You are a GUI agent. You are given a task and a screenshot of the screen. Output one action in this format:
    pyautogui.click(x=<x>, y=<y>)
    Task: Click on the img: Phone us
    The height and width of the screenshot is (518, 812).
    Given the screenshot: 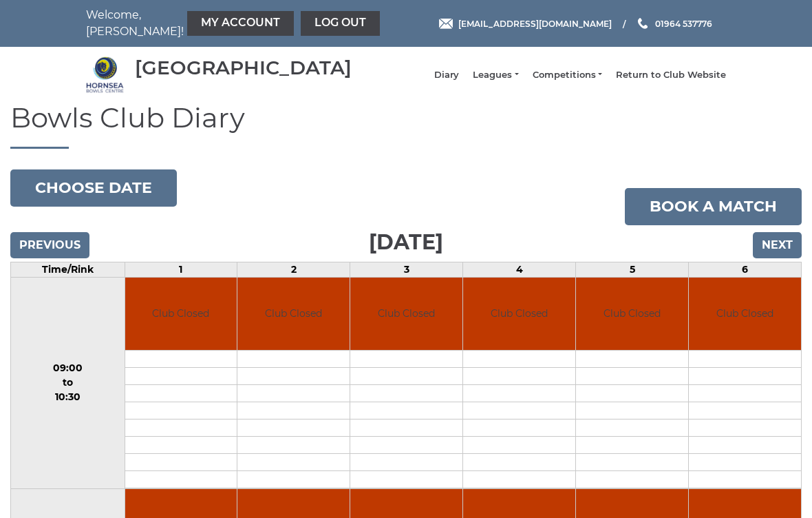 What is the action you would take?
    pyautogui.click(x=643, y=23)
    